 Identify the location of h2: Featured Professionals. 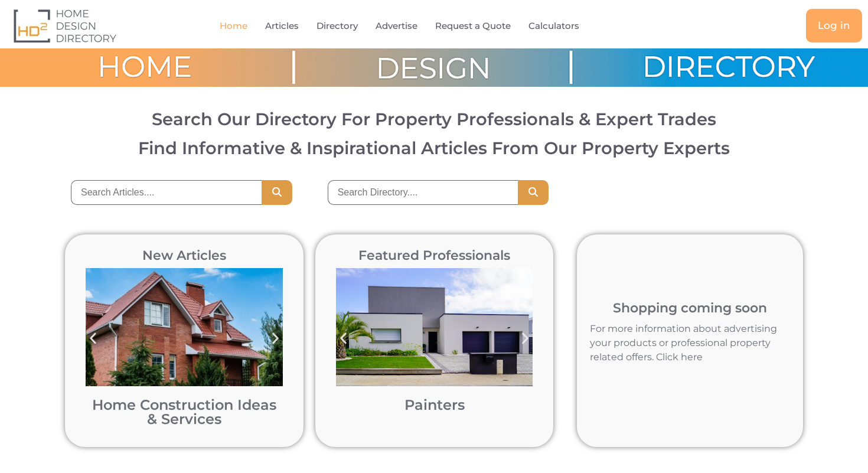
(435, 256).